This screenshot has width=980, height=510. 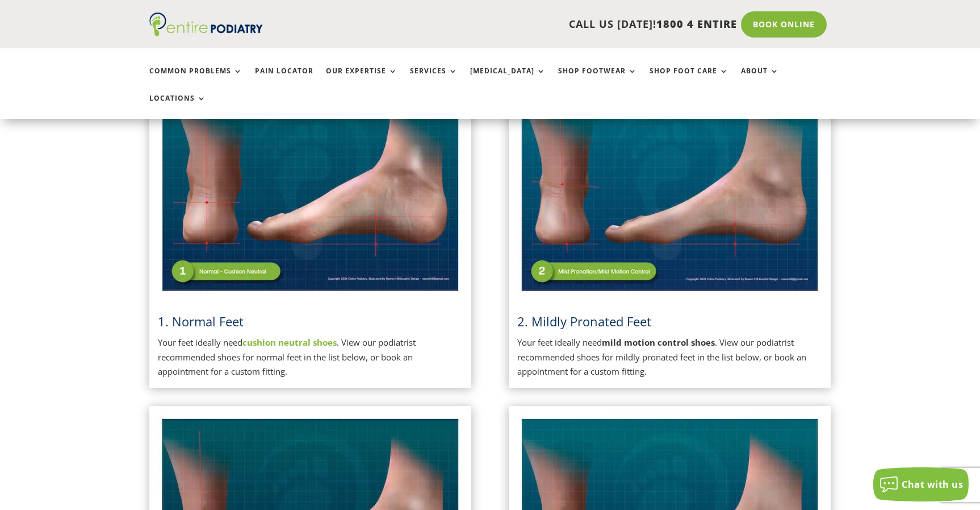 What do you see at coordinates (658, 343) in the screenshot?
I see `strong: mild motion control shoes` at bounding box center [658, 343].